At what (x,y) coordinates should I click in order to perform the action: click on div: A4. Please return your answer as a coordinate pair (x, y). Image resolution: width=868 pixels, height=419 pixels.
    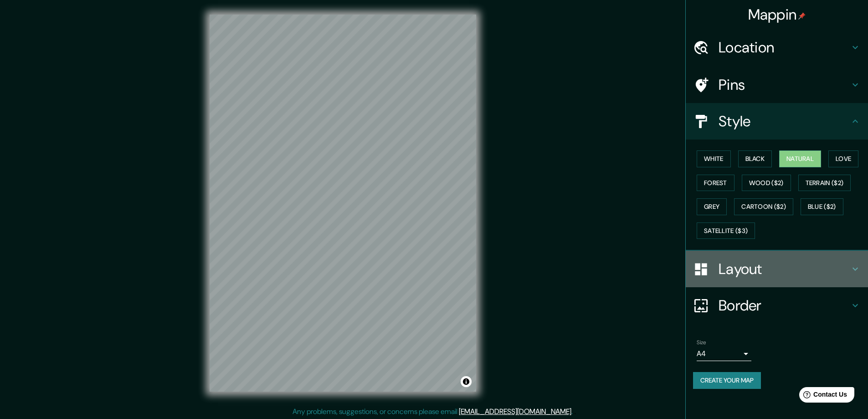
    Looking at the image, I should click on (724, 354).